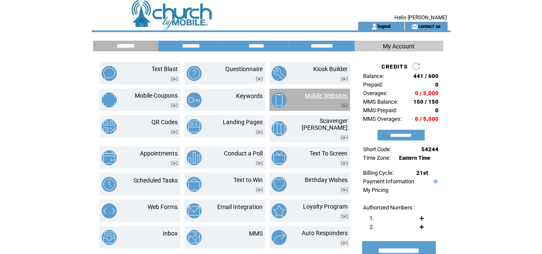  I want to click on span: Authorized Numbers:, so click(389, 208).